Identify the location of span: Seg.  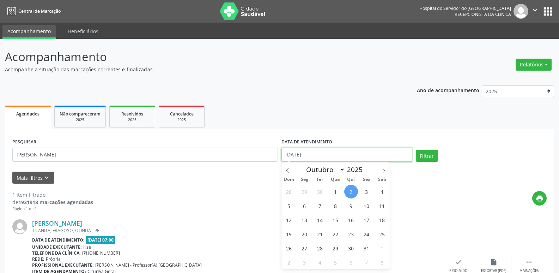
(305, 179).